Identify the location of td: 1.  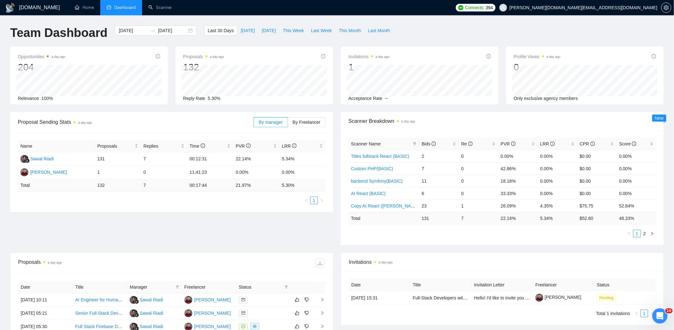
(478, 206).